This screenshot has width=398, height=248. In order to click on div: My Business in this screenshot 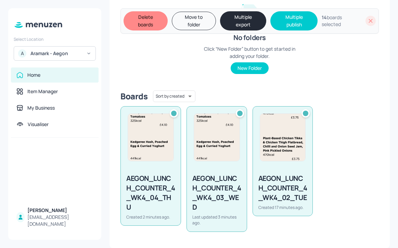, I will do `click(41, 108)`.